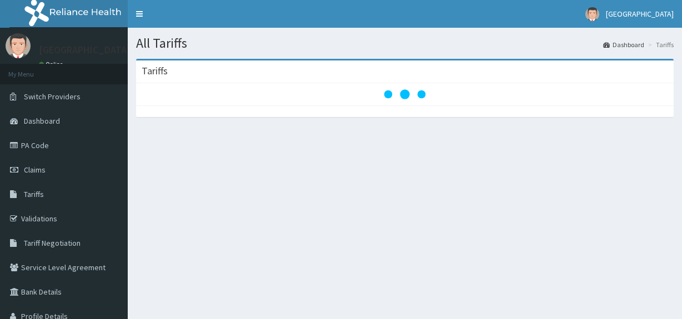 This screenshot has width=682, height=319. I want to click on h3: Tariffs, so click(154, 71).